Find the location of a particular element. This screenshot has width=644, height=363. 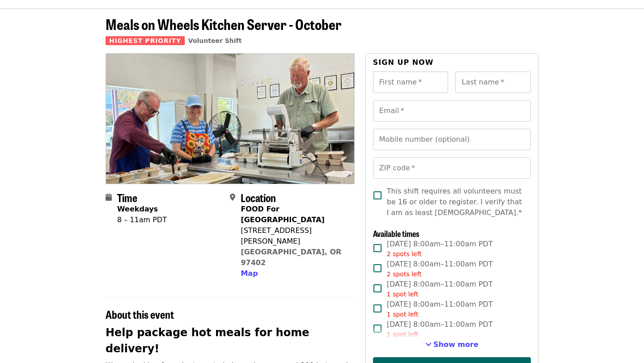

button: See more timeslots is located at coordinates (451, 344).